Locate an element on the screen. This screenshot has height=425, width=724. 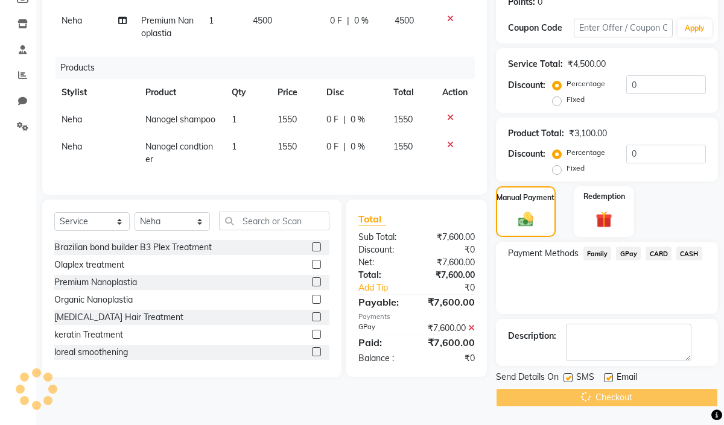
div: Olaplex treatment is located at coordinates (89, 265).